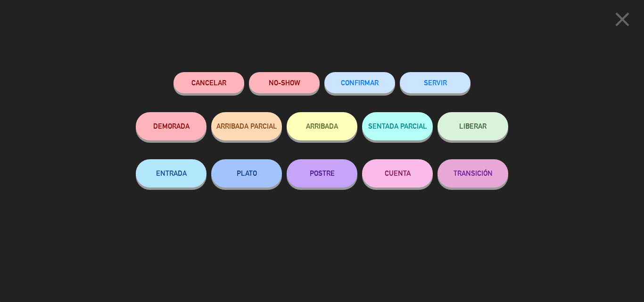 The image size is (644, 302). What do you see at coordinates (360, 82) in the screenshot?
I see `button: CONFIRMAR` at bounding box center [360, 82].